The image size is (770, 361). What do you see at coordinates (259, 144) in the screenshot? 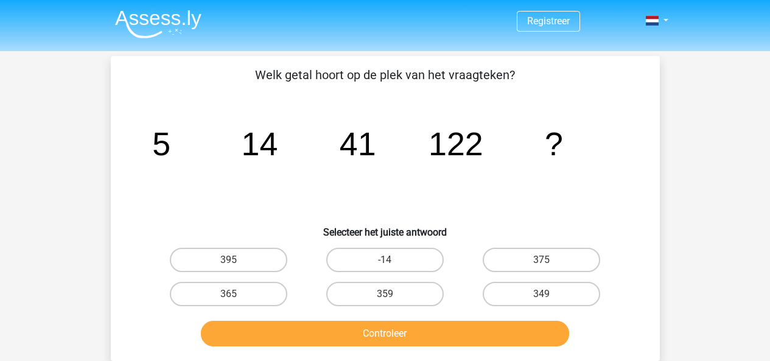
I see `tspan: 14` at bounding box center [259, 144].